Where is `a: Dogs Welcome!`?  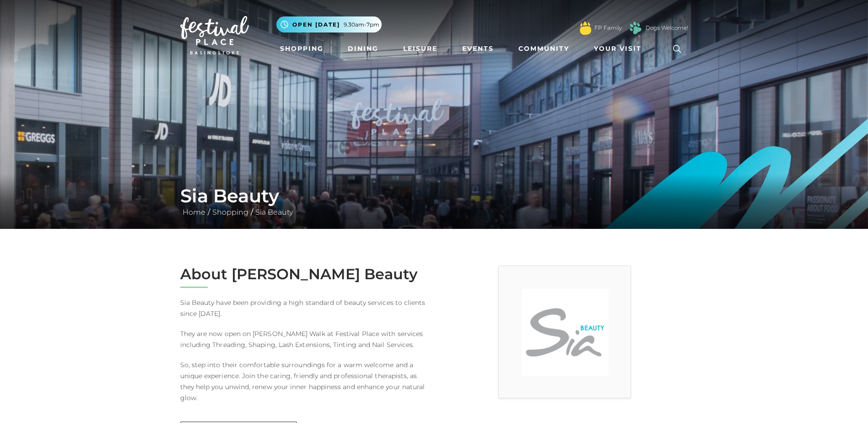 a: Dogs Welcome! is located at coordinates (666, 28).